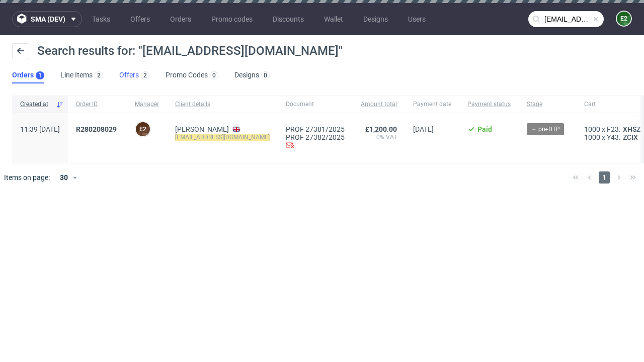 This screenshot has height=362, width=644. What do you see at coordinates (333, 19) in the screenshot?
I see `a: Wallet` at bounding box center [333, 19].